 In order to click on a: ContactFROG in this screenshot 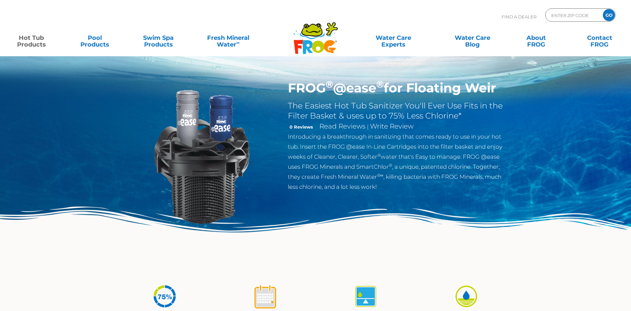, I will do `click(599, 38)`.